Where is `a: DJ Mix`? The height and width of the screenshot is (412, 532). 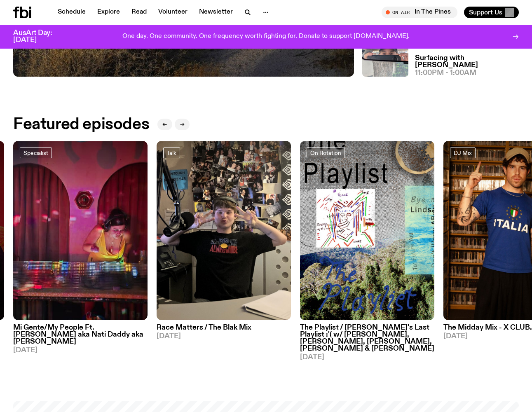 a: DJ Mix is located at coordinates (463, 153).